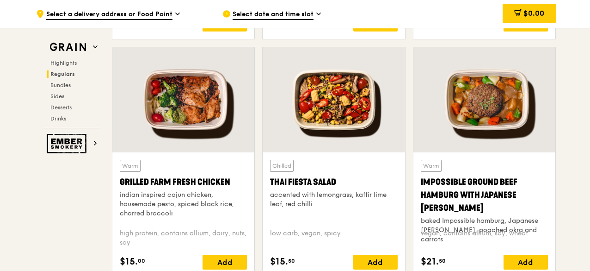 The image size is (590, 271). I want to click on div: Chilled, so click(282, 166).